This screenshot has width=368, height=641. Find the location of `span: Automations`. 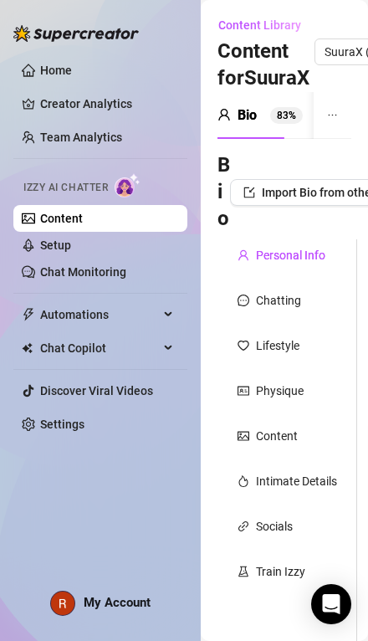

span: Automations is located at coordinates (100, 315).